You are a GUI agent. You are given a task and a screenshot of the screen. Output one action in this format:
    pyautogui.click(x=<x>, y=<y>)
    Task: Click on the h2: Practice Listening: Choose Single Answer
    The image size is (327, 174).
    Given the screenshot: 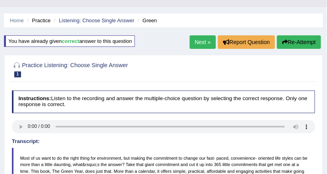 What is the action you would take?
    pyautogui.click(x=106, y=69)
    